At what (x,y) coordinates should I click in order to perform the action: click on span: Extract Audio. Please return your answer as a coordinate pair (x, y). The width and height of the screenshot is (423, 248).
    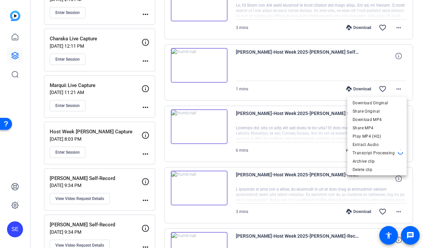
    Looking at the image, I should click on (377, 145).